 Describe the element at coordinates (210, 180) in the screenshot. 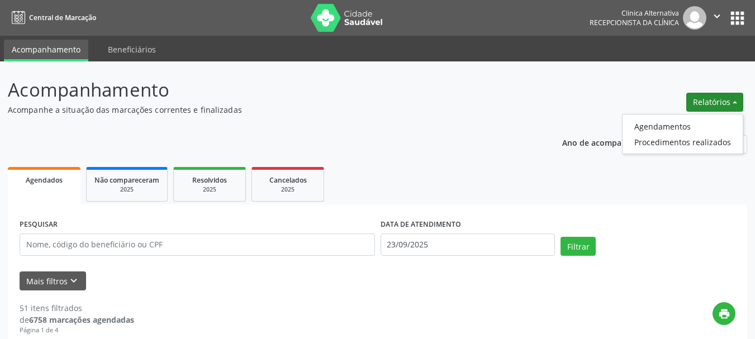

I see `span: Resolvidos` at that location.